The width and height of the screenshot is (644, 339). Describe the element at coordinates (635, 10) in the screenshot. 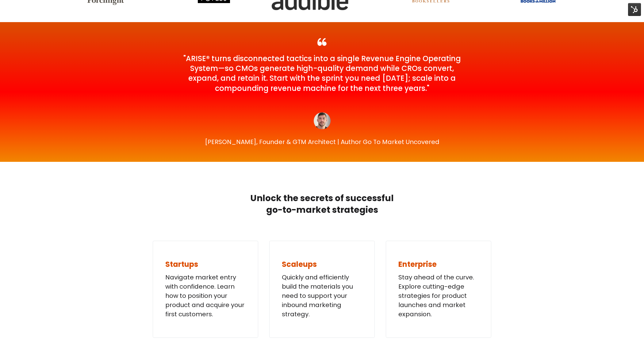

I see `img: HubSpot Tools Menu Toggle` at that location.